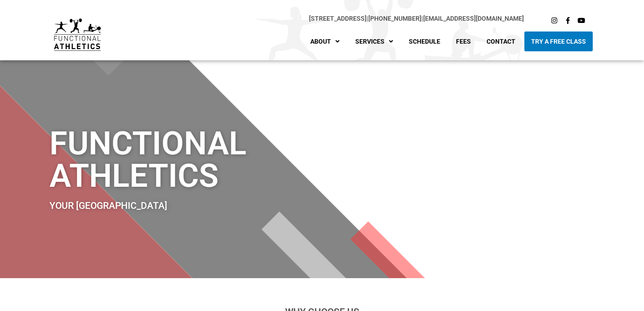  What do you see at coordinates (501, 41) in the screenshot?
I see `a: Contact` at bounding box center [501, 41].